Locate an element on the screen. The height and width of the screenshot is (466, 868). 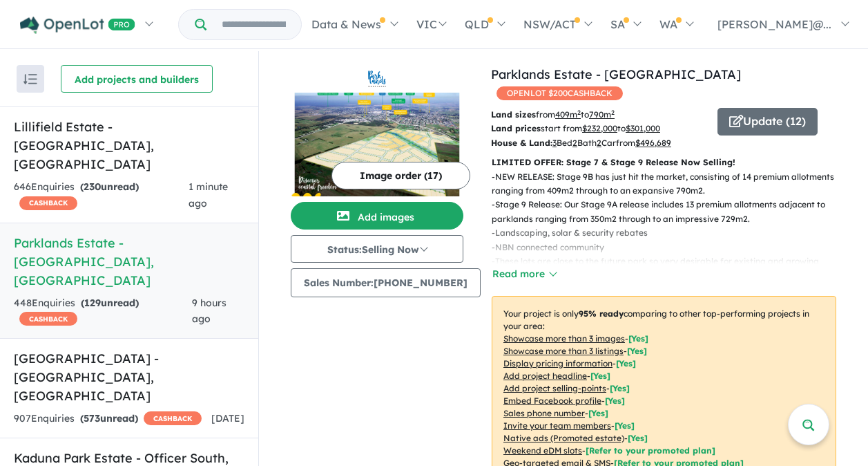
p: - Stage 9 Release: Our Stage 9A release includes 13 premium allotments adjacent to parklands rang... is located at coordinates (669, 211).